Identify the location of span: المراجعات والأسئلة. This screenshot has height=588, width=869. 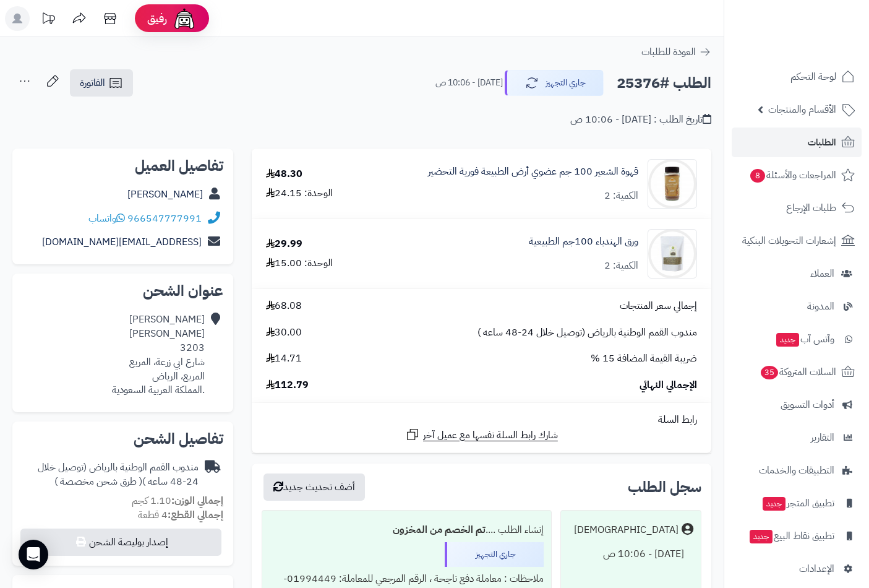
(793, 175).